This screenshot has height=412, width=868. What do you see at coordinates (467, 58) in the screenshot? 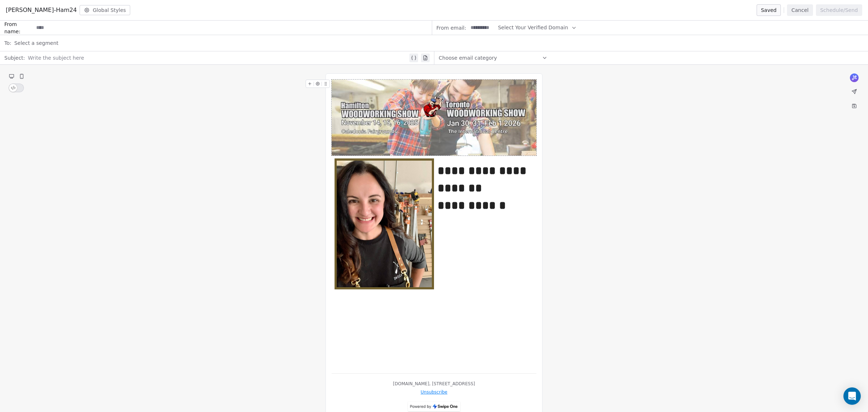
I see `span: Choose email category` at bounding box center [467, 58].